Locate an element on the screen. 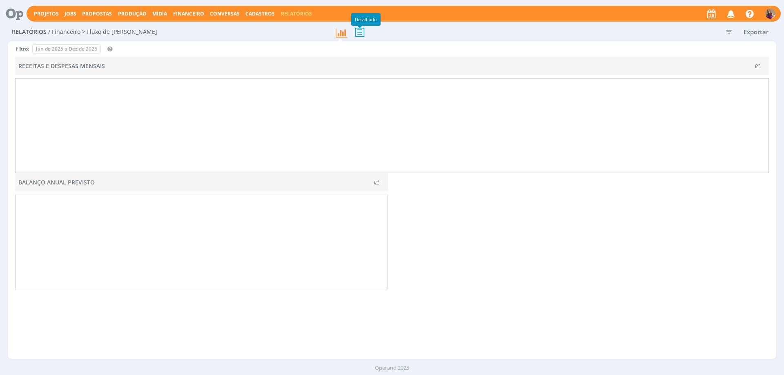 The image size is (784, 375). span: Cadastros is located at coordinates (260, 13).